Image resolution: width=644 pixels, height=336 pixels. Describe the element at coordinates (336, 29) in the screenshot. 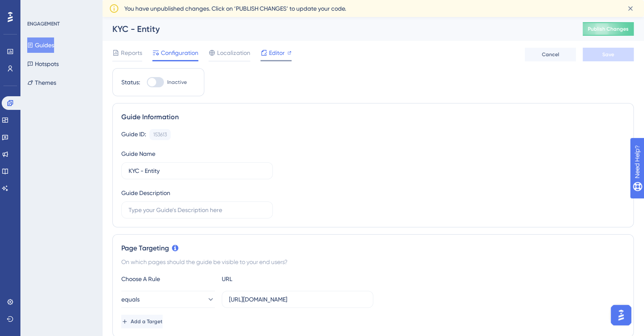

I see `div: KYC - Entity` at that location.